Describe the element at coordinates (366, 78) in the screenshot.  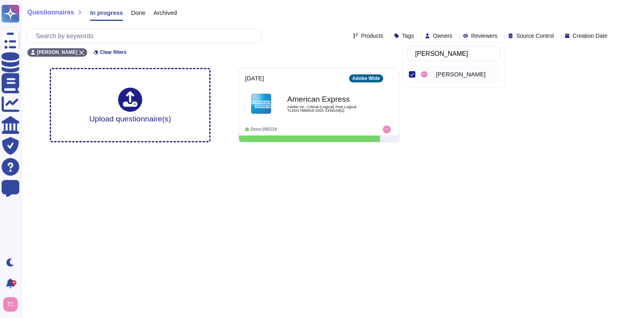
I see `div: Adobe Wide` at that location.